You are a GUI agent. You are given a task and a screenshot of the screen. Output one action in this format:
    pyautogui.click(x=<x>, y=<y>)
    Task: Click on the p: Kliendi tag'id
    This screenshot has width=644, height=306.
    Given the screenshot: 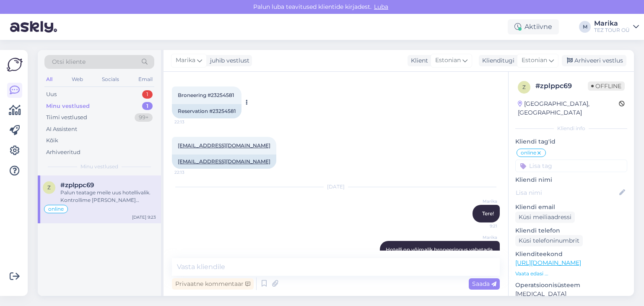 What is the action you would take?
    pyautogui.click(x=571, y=141)
    